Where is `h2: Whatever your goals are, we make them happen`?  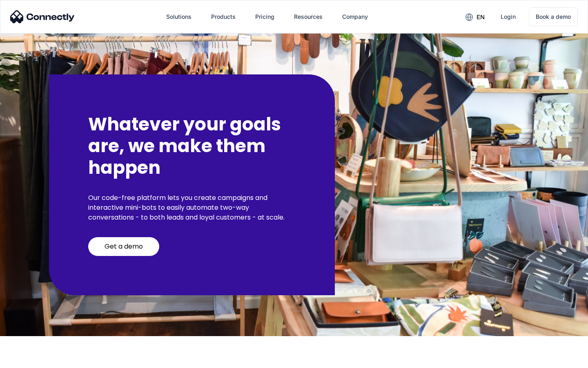
h2: Whatever your goals are, we make them happen is located at coordinates (192, 146).